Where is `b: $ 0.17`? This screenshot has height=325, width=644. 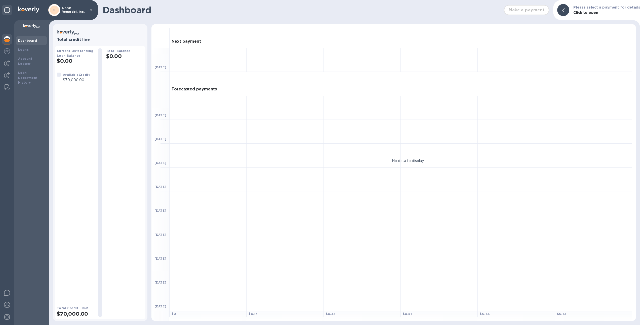 b: $ 0.17 is located at coordinates (253, 314).